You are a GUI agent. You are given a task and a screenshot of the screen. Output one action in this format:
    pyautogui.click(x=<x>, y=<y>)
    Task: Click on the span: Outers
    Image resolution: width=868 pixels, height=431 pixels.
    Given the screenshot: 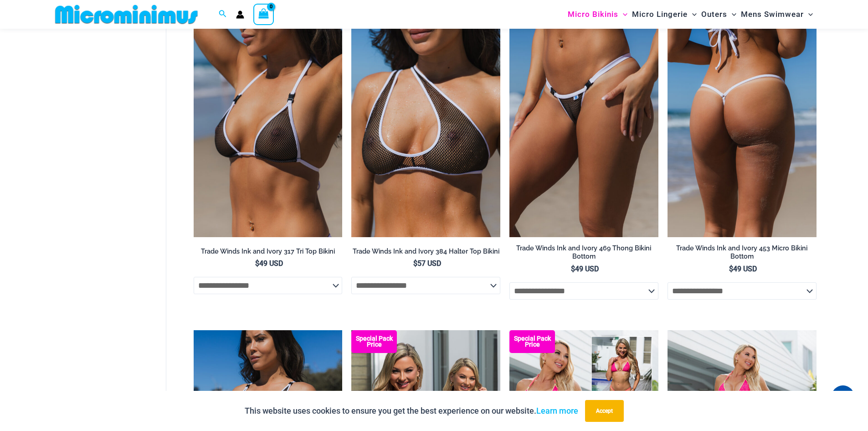 What is the action you would take?
    pyautogui.click(x=714, y=14)
    